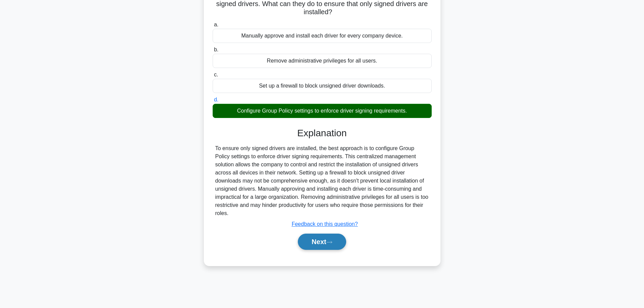 The image size is (644, 308). What do you see at coordinates (322, 36) in the screenshot?
I see `div: Manually approve and install each driver for every company device.` at bounding box center [322, 36].